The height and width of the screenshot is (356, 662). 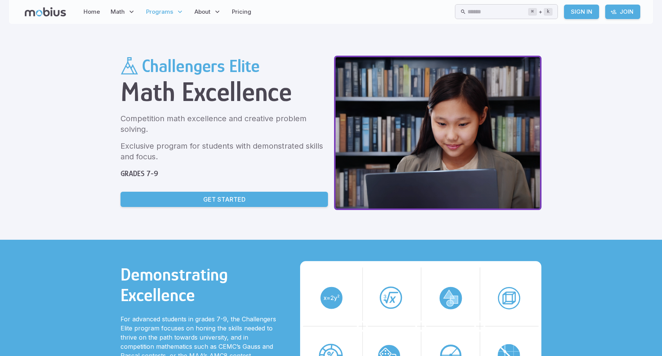 What do you see at coordinates (241, 12) in the screenshot?
I see `a: Pricing` at bounding box center [241, 12].